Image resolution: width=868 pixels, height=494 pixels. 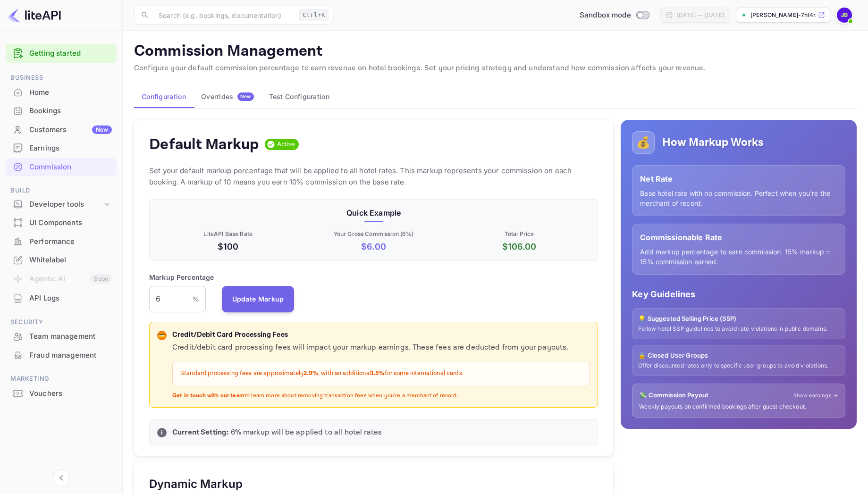 What do you see at coordinates (227, 97) in the screenshot?
I see `div: Overrides` at bounding box center [227, 97].